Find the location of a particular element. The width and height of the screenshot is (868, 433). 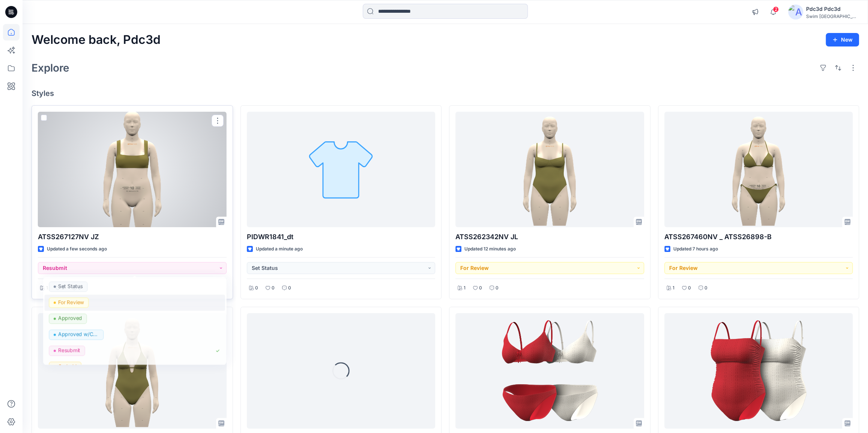

img: avatar is located at coordinates (795, 12).